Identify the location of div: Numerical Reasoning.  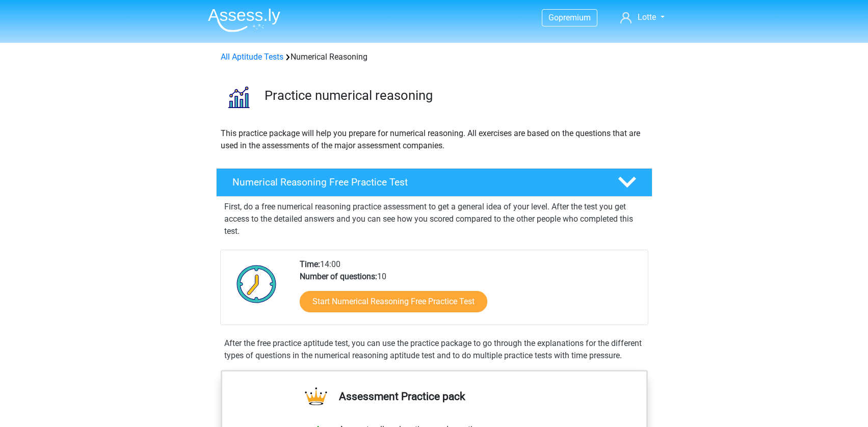
(434, 57).